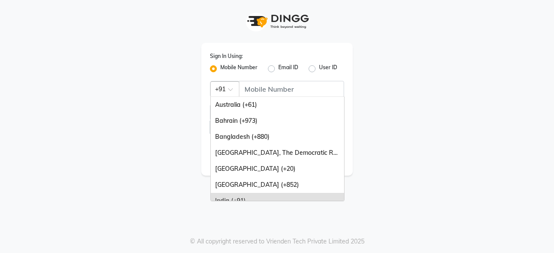 The width and height of the screenshot is (554, 253). I want to click on div: India (+91), so click(278, 201).